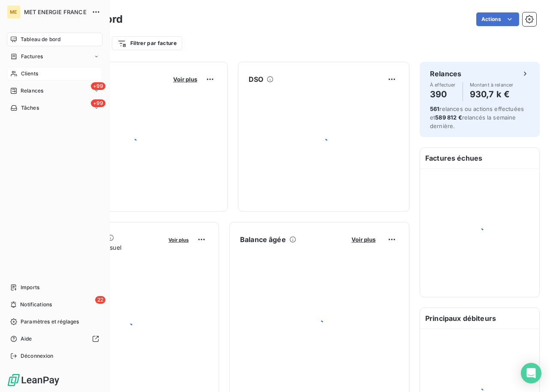 The width and height of the screenshot is (550, 392). I want to click on span: Montant à relancer, so click(491, 85).